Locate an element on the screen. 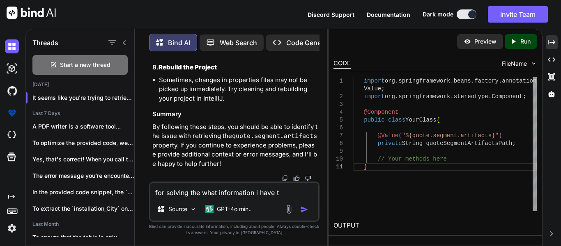 This screenshot has width=561, height=246. span: public is located at coordinates (374, 120).